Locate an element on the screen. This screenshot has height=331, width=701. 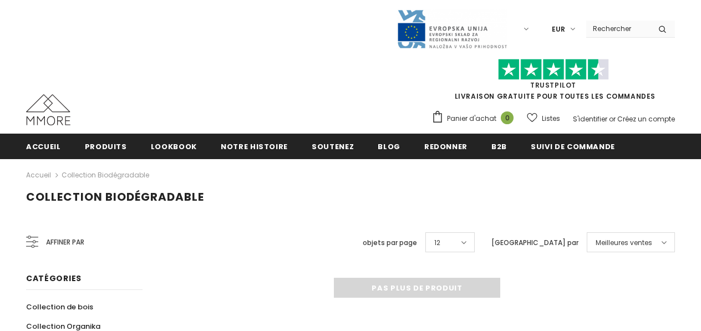
span: Collection de bois is located at coordinates (59, 307).